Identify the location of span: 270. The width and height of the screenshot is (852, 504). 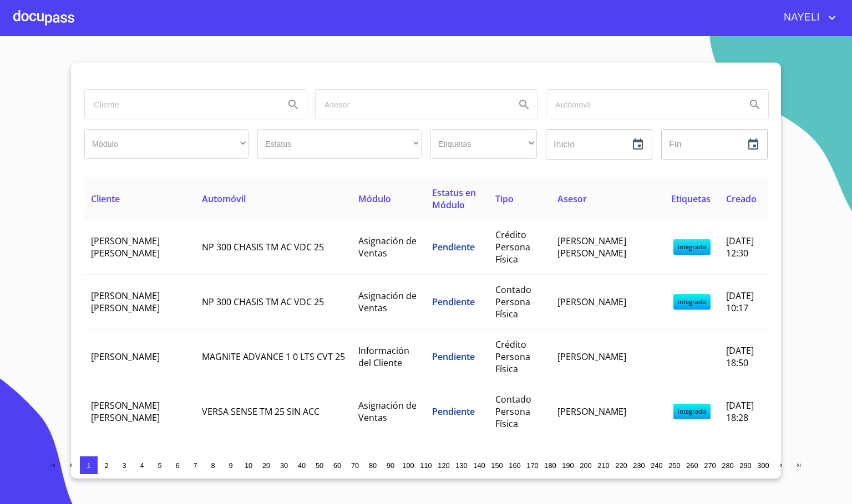
(709, 466).